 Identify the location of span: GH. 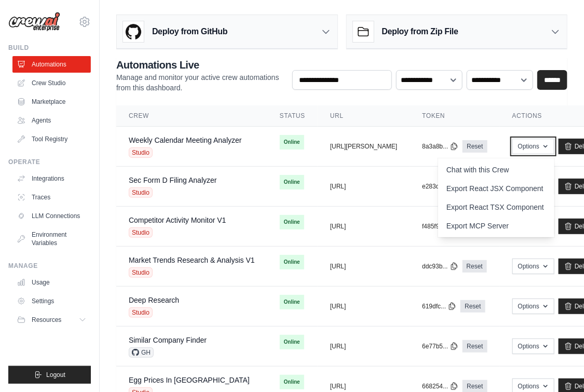
(141, 352).